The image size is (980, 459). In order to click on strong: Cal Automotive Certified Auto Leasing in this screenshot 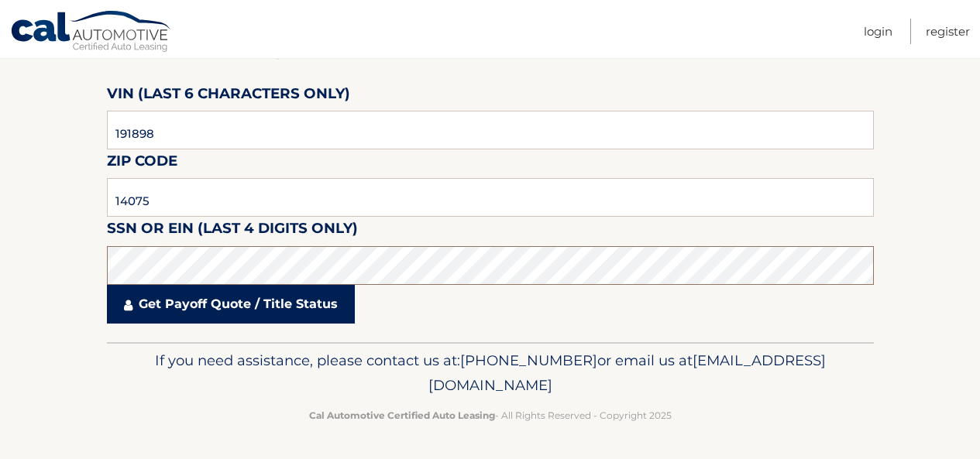, I will do `click(403, 415)`.